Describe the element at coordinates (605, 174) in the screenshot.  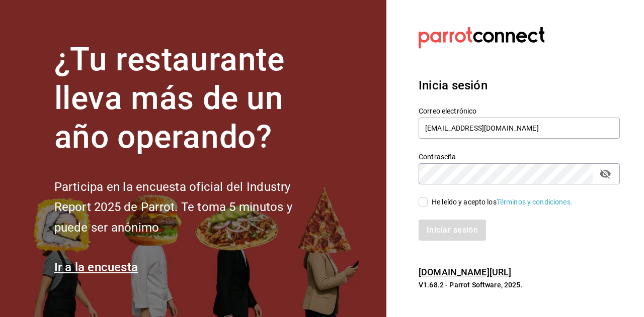
I see `button: passwordField` at that location.